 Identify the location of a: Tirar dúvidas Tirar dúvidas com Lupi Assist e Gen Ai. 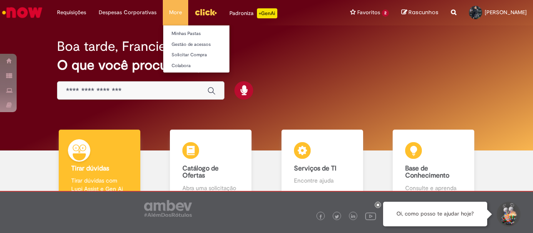
(100, 165).